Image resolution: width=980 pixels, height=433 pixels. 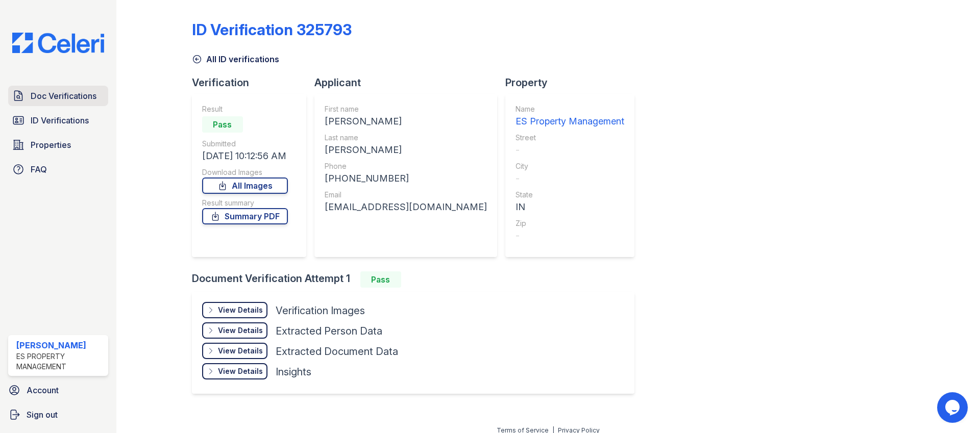 What do you see at coordinates (43, 390) in the screenshot?
I see `span: Account` at bounding box center [43, 390].